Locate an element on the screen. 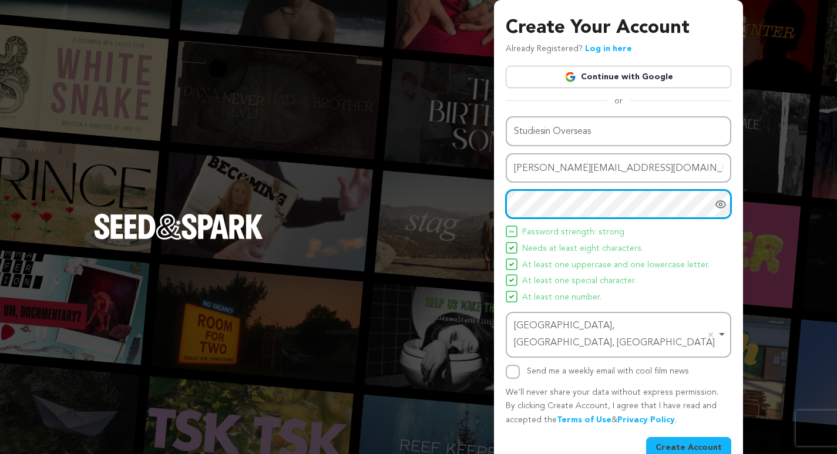  input: Email address is located at coordinates (619, 168).